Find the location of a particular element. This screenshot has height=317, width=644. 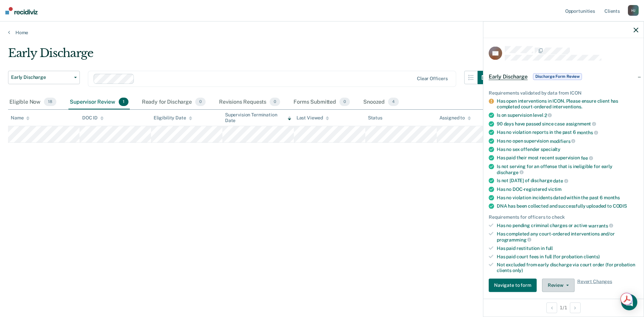

button: Next Opportunity is located at coordinates (575, 307).